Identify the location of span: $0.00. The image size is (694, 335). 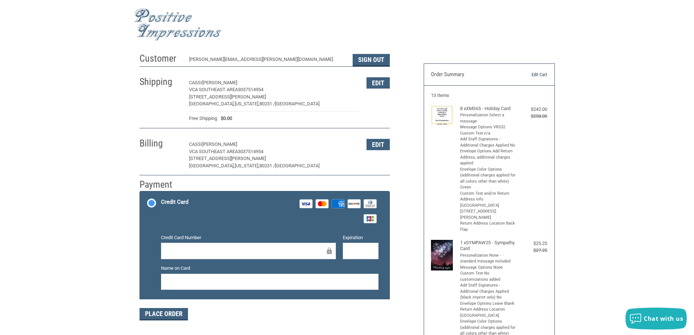
(224, 118).